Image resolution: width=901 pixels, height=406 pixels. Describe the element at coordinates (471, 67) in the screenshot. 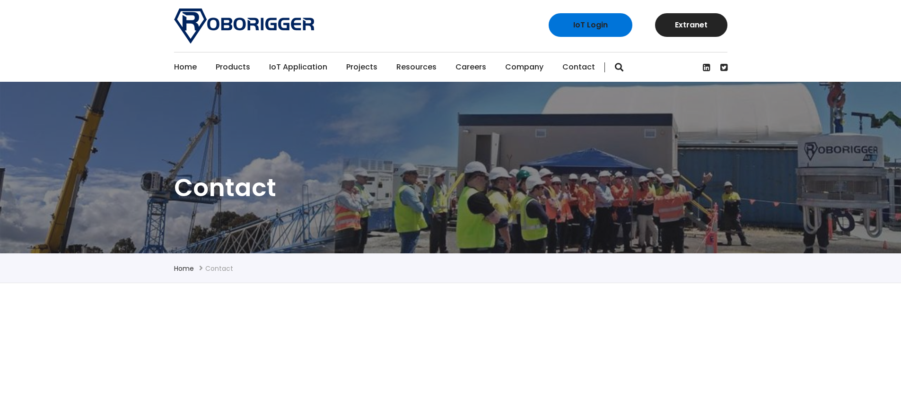

I see `a: Careers` at that location.